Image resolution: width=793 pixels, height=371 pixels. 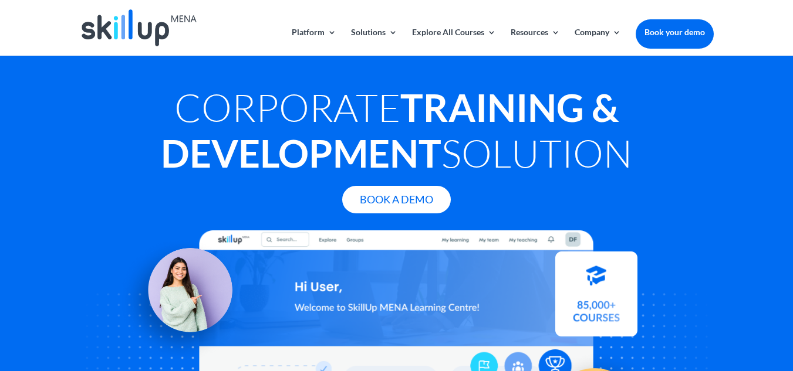 What do you see at coordinates (374, 42) in the screenshot?
I see `a: Solutions` at bounding box center [374, 42].